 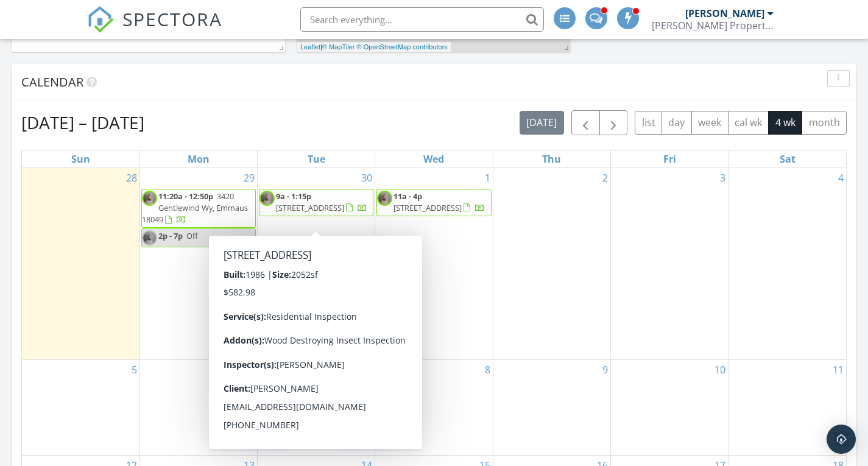 What do you see at coordinates (720, 370) in the screenshot?
I see `a: Go to October 10, 2025` at bounding box center [720, 370].